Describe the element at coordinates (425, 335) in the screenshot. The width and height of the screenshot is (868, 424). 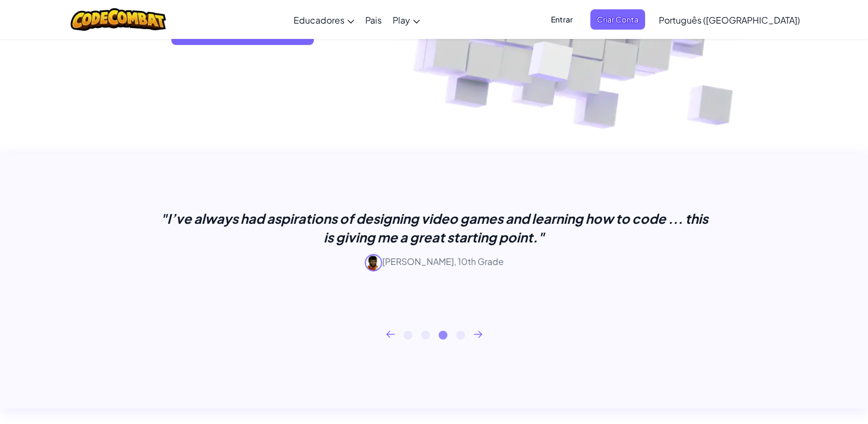
I see `button: 2` at that location.